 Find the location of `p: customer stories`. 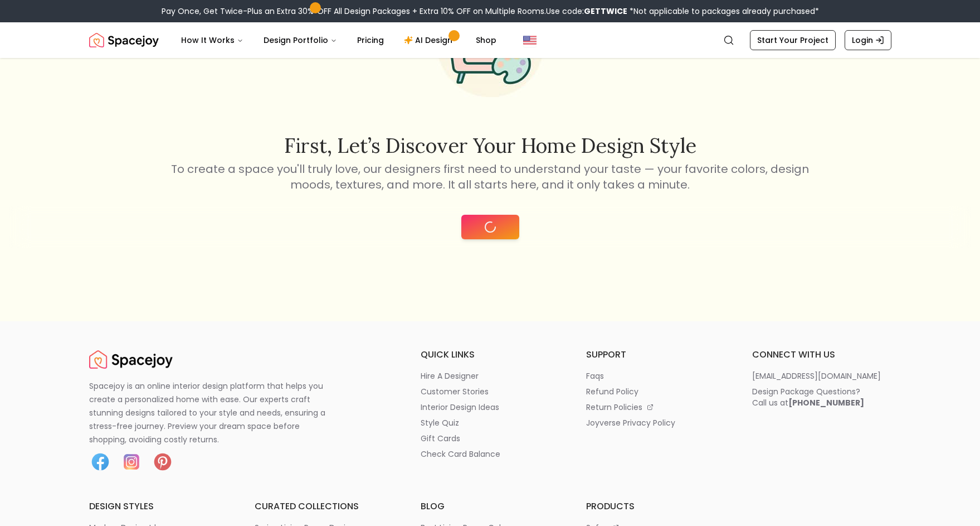

p: customer stories is located at coordinates (455, 392).